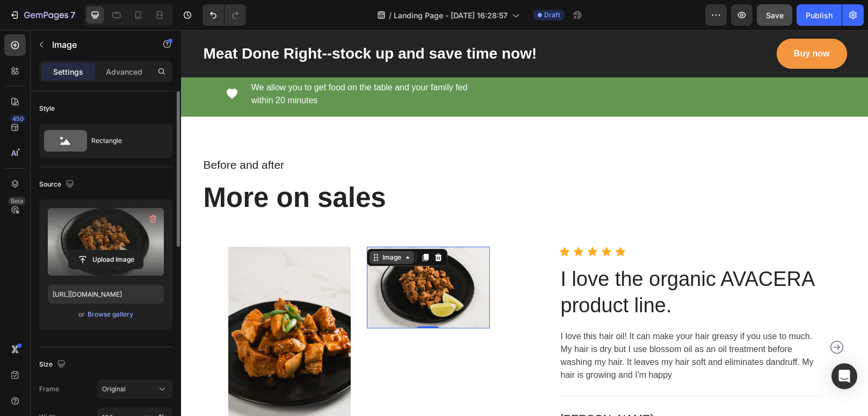 The image size is (868, 416). I want to click on p: I love this hair oil! It can make your hair greasy if you use to much. My hair is dry but I use b..., so click(509, 326).